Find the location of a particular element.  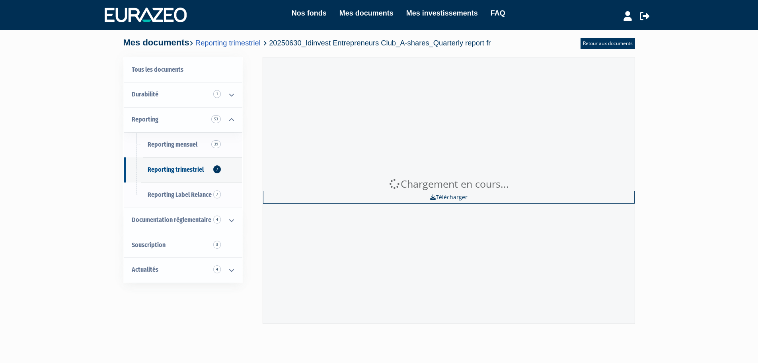

a: Mes investissements is located at coordinates (442, 13).